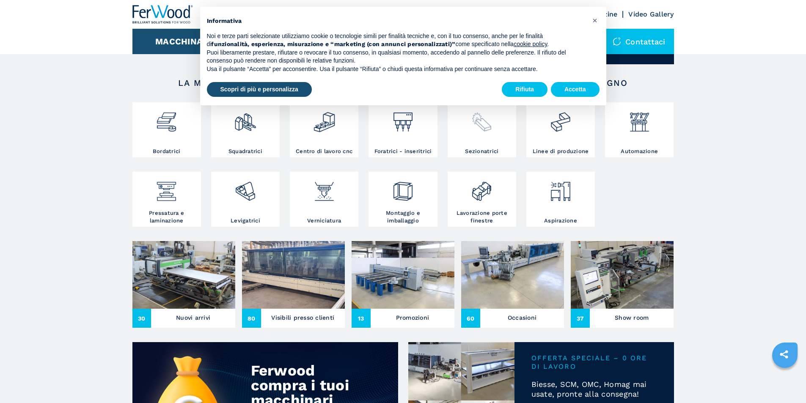  What do you see at coordinates (166, 119) in the screenshot?
I see `img: bordatrici_1.png` at bounding box center [166, 119].